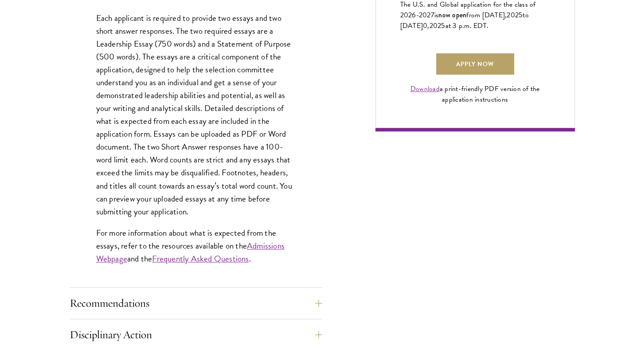 Image resolution: width=644 pixels, height=348 pixels. What do you see at coordinates (423, 15) in the screenshot?
I see `span: -202` at bounding box center [423, 15].